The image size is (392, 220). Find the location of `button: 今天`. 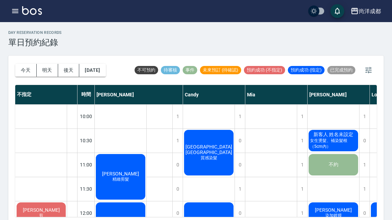

button: 今天 is located at coordinates (26, 70).